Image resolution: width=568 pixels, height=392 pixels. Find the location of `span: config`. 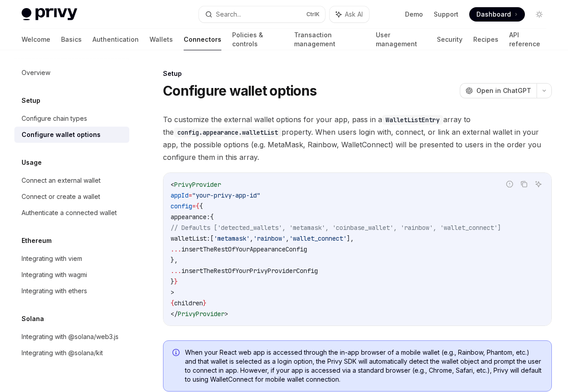

span: config is located at coordinates (182, 206).